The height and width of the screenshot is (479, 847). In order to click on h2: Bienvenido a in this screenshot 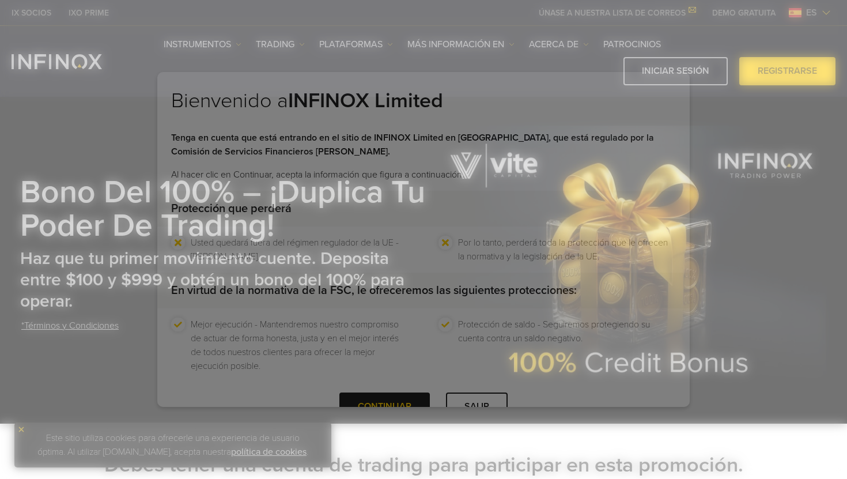, I will do `click(423, 109)`.